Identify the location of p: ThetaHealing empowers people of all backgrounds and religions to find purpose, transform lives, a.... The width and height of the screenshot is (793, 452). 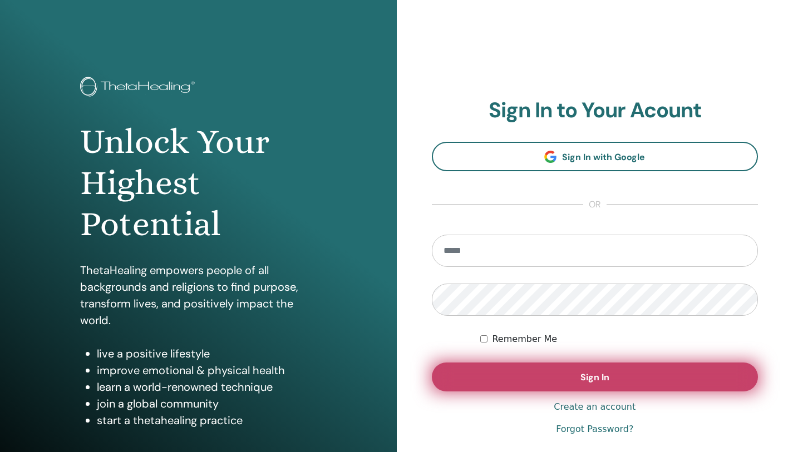
(198, 295).